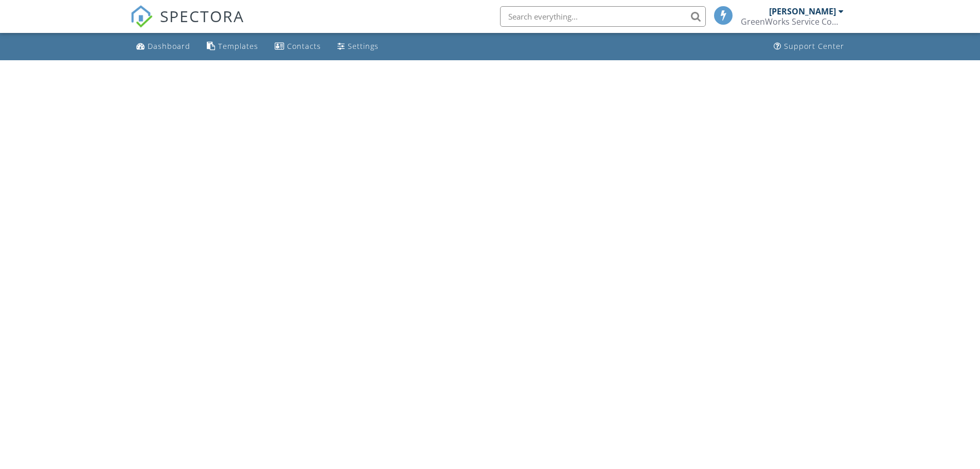 This screenshot has height=469, width=980. Describe the element at coordinates (792, 22) in the screenshot. I see `div: GreenWorks Service Company` at that location.